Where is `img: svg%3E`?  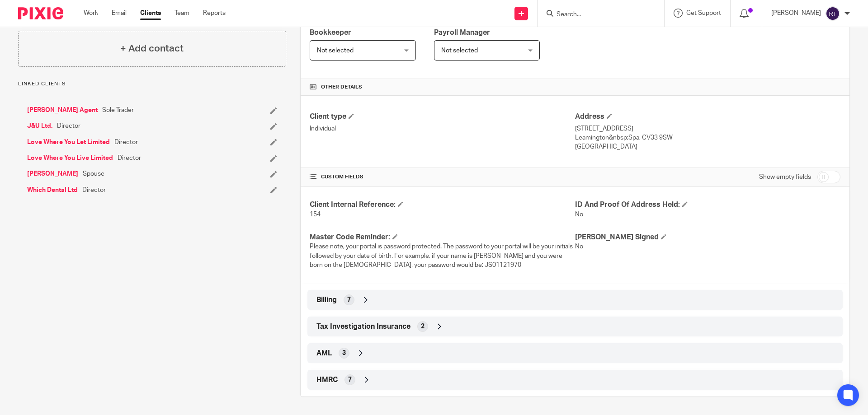 img: svg%3E is located at coordinates (833, 14).